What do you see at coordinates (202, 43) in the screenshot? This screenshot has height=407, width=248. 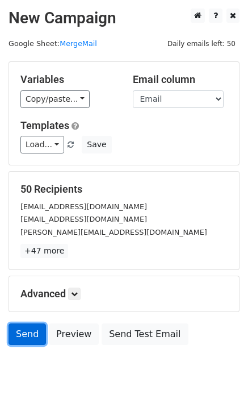 I see `a: Daily emails left: 50` at bounding box center [202, 43].